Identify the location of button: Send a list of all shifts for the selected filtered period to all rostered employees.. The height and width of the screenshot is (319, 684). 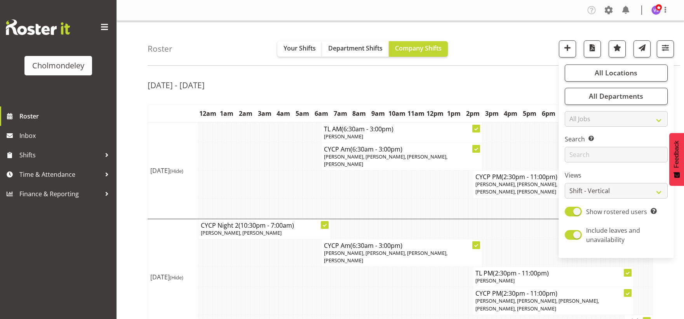
(642, 49).